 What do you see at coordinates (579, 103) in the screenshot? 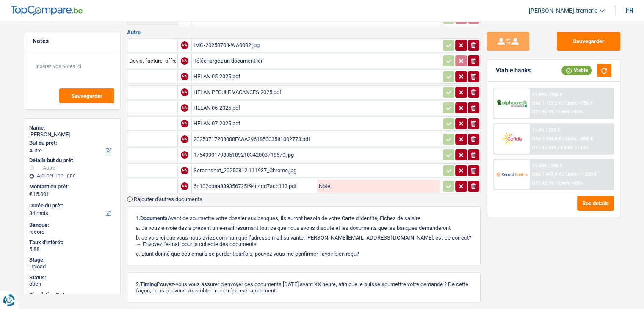
I see `span: Limit: >750 €` at bounding box center [579, 103].